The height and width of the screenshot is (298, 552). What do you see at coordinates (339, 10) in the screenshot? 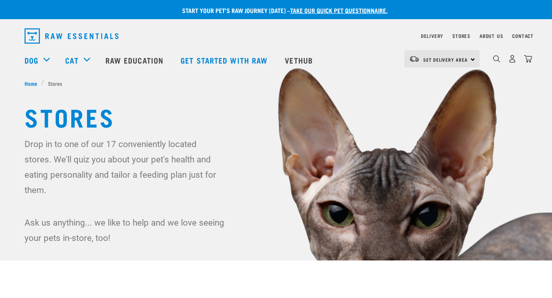
I see `a: take our quick pet questionnaire.` at bounding box center [339, 10].